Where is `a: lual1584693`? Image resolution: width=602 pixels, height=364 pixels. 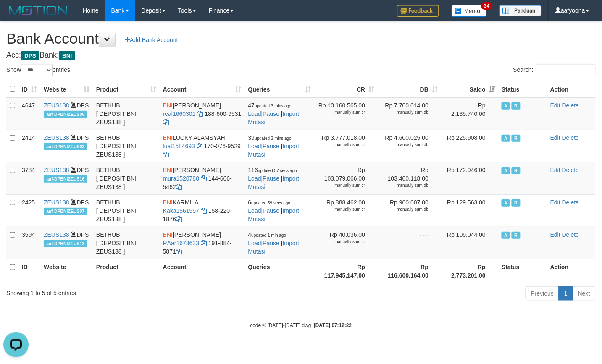 a: lual1584693 is located at coordinates (179, 146).